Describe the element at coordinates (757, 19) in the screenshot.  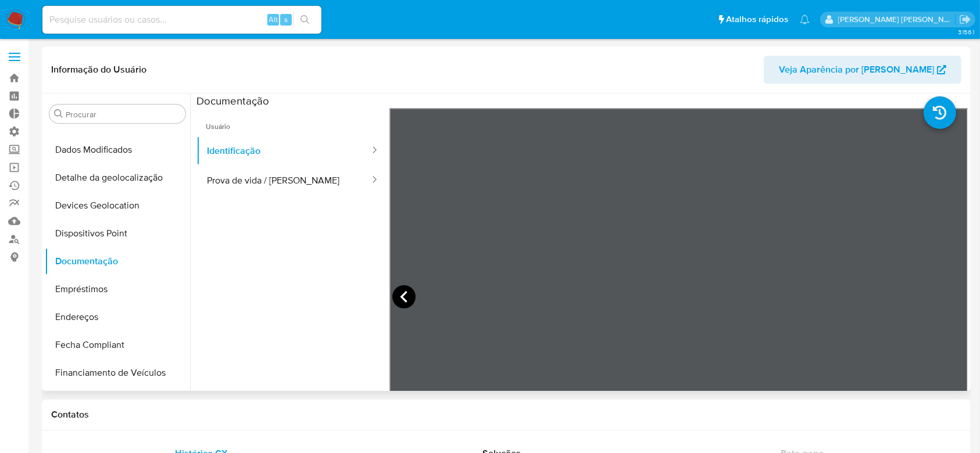
I see `span: Atalhos rápidos` at that location.